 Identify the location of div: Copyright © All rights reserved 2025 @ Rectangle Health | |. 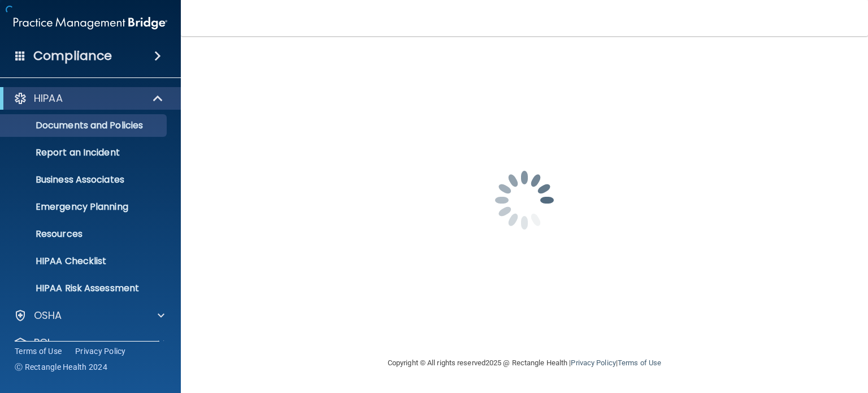
(524, 363).